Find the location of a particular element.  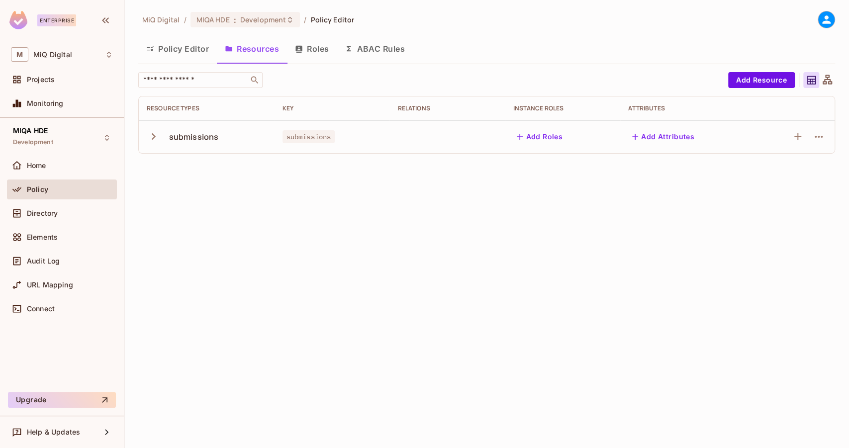

div: Relations is located at coordinates (447, 108).